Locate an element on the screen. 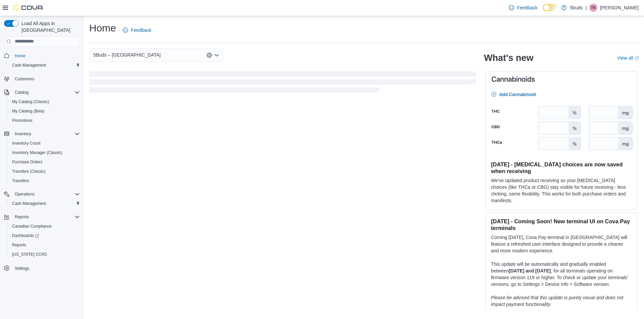 The width and height of the screenshot is (644, 319). span: Inventory is located at coordinates (23, 134).